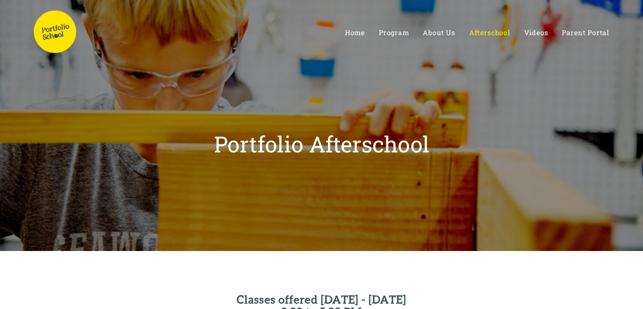 This screenshot has height=309, width=643. What do you see at coordinates (585, 32) in the screenshot?
I see `a: Parent Portal` at bounding box center [585, 32].